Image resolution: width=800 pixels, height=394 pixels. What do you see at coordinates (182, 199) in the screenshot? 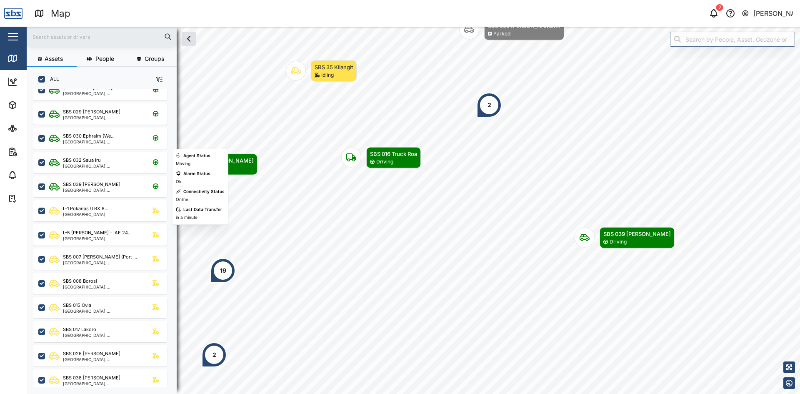
I see `div: Online` at bounding box center [182, 199].